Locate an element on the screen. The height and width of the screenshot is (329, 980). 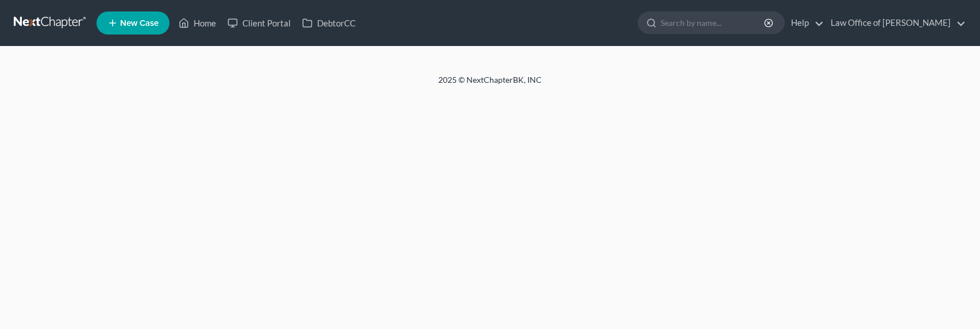
a: Home is located at coordinates (197, 23).